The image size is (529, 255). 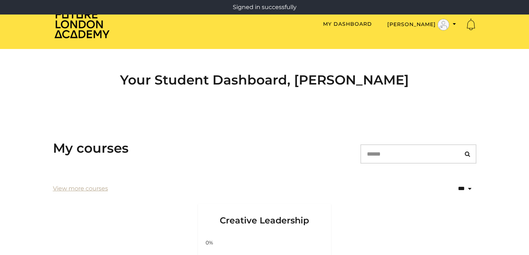 I want to click on p: Signed in successfully, so click(x=264, y=7).